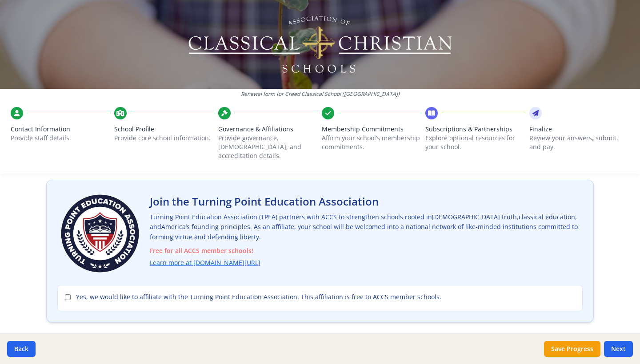 This screenshot has width=640, height=364. What do you see at coordinates (164, 129) in the screenshot?
I see `span: School Profile` at bounding box center [164, 129].